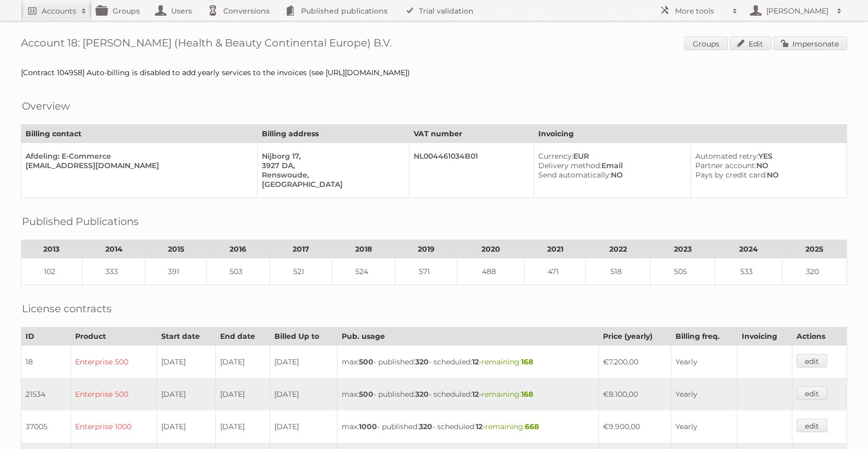 The image size is (868, 449). What do you see at coordinates (139, 134) in the screenshot?
I see `th: Billing contact` at bounding box center [139, 134].